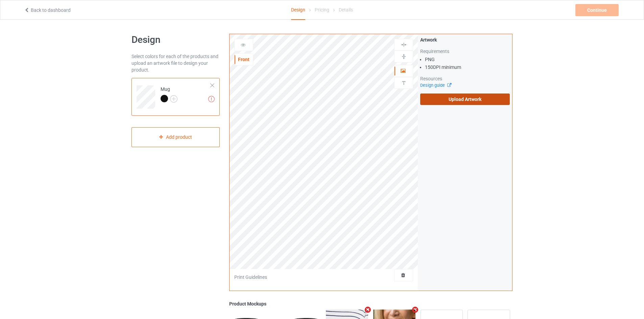  I want to click on div: Design, so click(298, 10).